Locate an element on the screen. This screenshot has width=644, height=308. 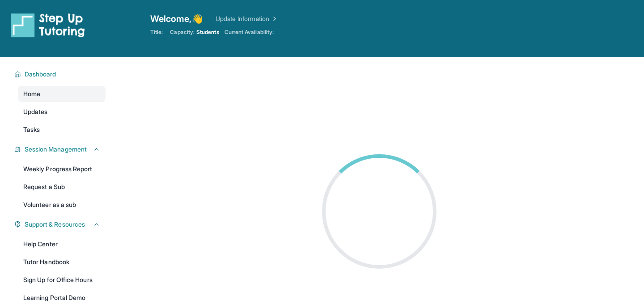
a: Tutor Handbook is located at coordinates (62, 262).